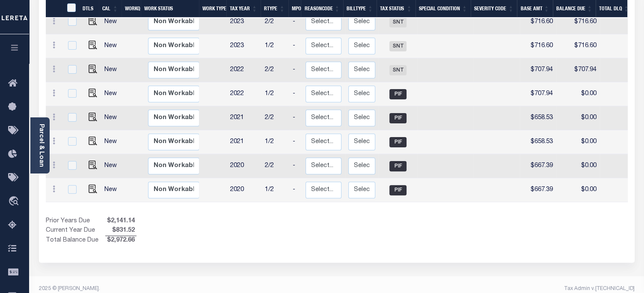  What do you see at coordinates (41, 145) in the screenshot?
I see `a: Parcel & Loan` at bounding box center [41, 145].